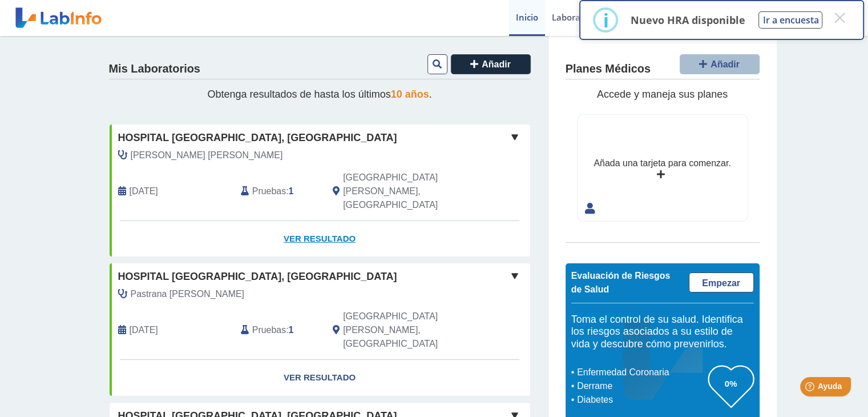  I want to click on li: Enfermedad Coronaria, so click(641, 373).